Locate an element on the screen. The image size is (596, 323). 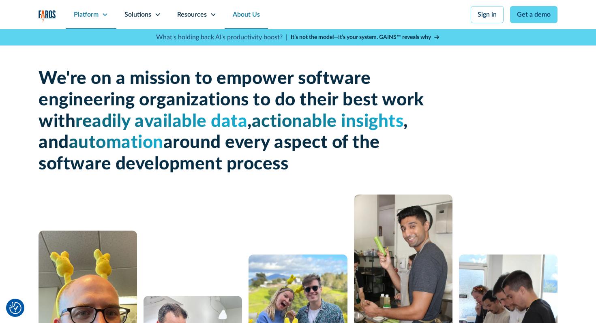
strong: It’s not the model—it’s your system. GAINS™ reveals why is located at coordinates (361, 37).